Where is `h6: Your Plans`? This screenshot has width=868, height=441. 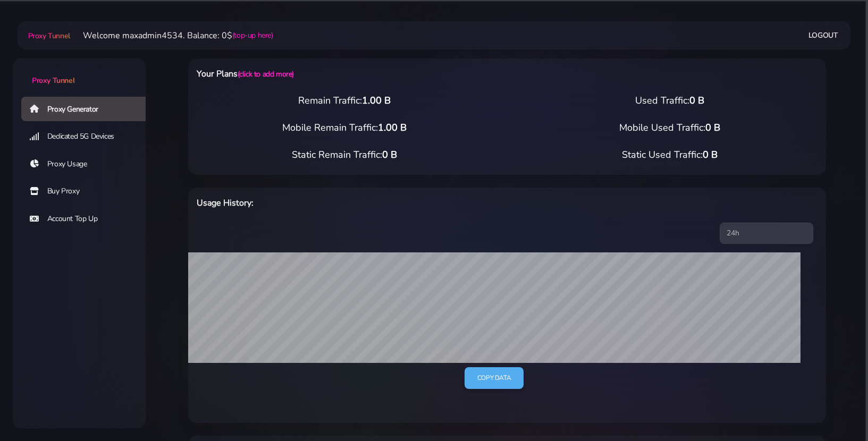
h6: Your Plans is located at coordinates (375, 74).